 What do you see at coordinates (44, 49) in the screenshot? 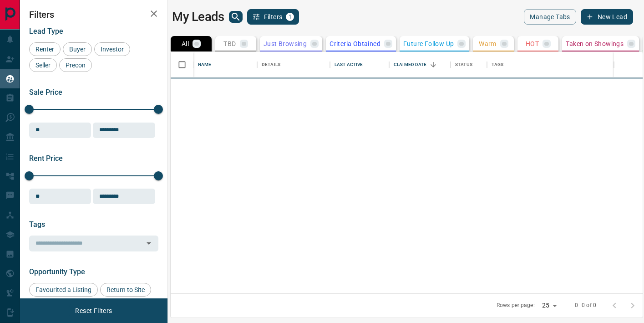
I see `span: Renter` at bounding box center [44, 49].